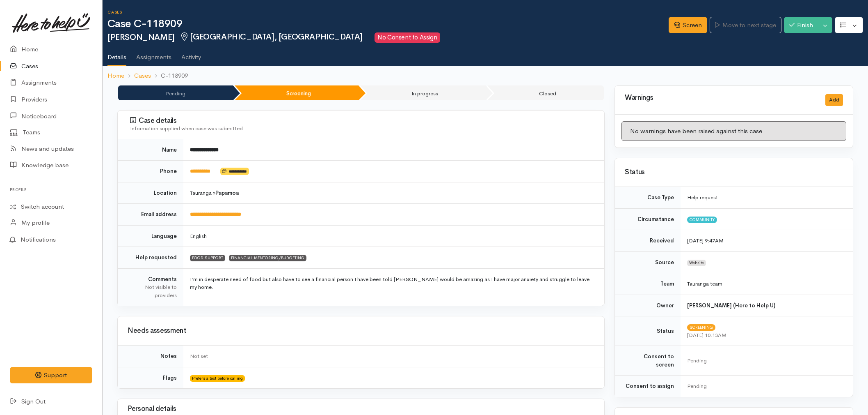  I want to click on li: In progress, so click(423, 93).